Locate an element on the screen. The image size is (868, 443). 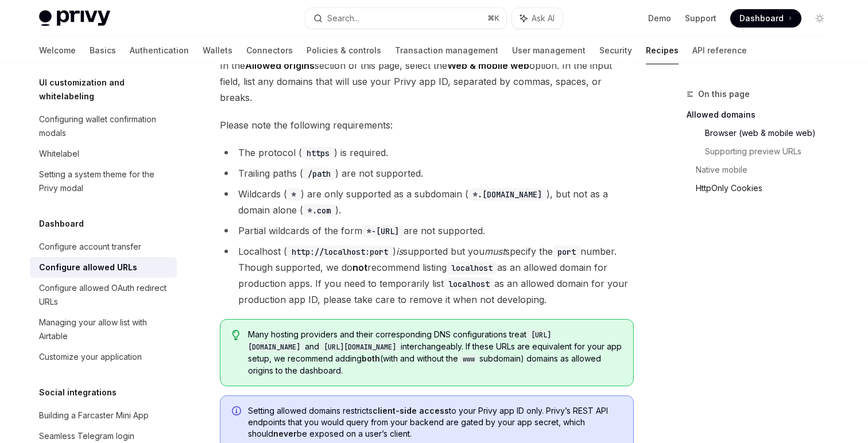
div: Configuring wallet confirmation modals is located at coordinates (105, 126).